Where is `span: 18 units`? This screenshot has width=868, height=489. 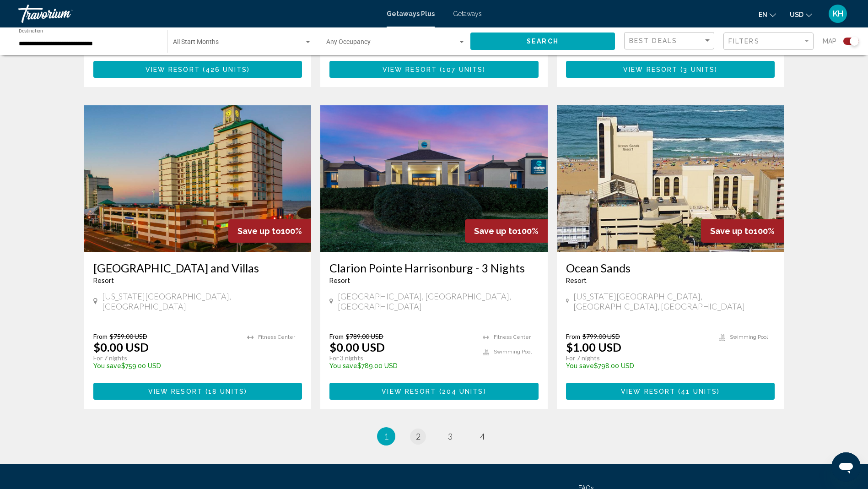
span: 18 units is located at coordinates (226, 392).